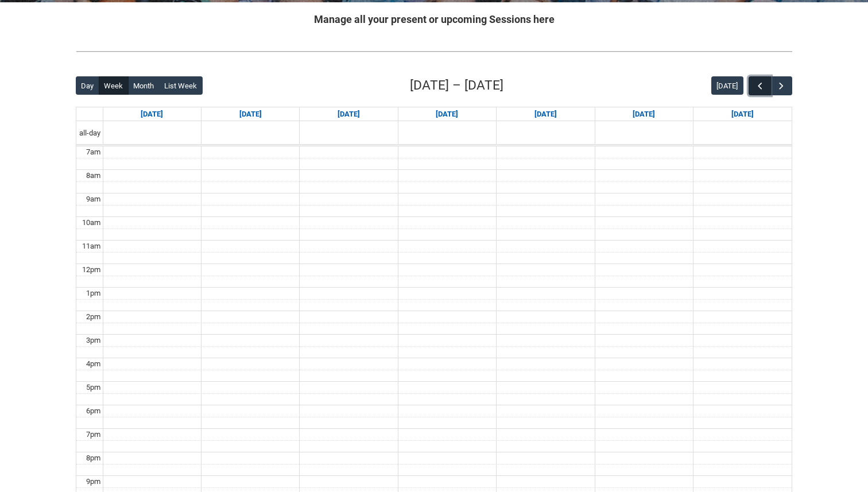  I want to click on a: Go to November 30, 2025, so click(152, 114).